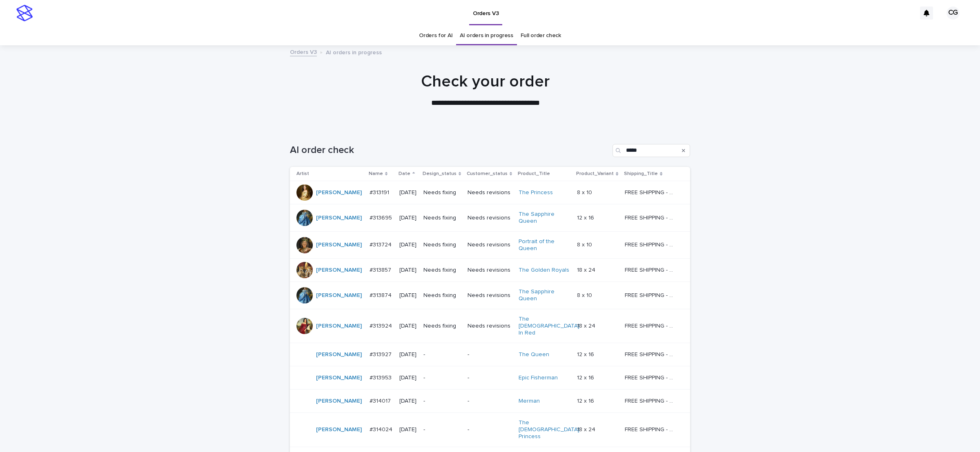 Image resolution: width=980 pixels, height=452 pixels. Describe the element at coordinates (544, 245) in the screenshot. I see `a: Portrait of the Queen` at that location.